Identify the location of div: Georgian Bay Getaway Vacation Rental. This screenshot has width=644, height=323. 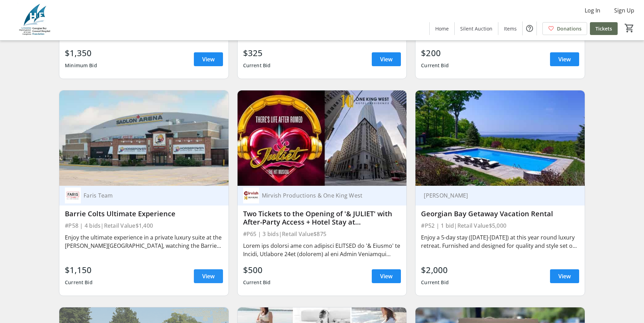
(500, 214).